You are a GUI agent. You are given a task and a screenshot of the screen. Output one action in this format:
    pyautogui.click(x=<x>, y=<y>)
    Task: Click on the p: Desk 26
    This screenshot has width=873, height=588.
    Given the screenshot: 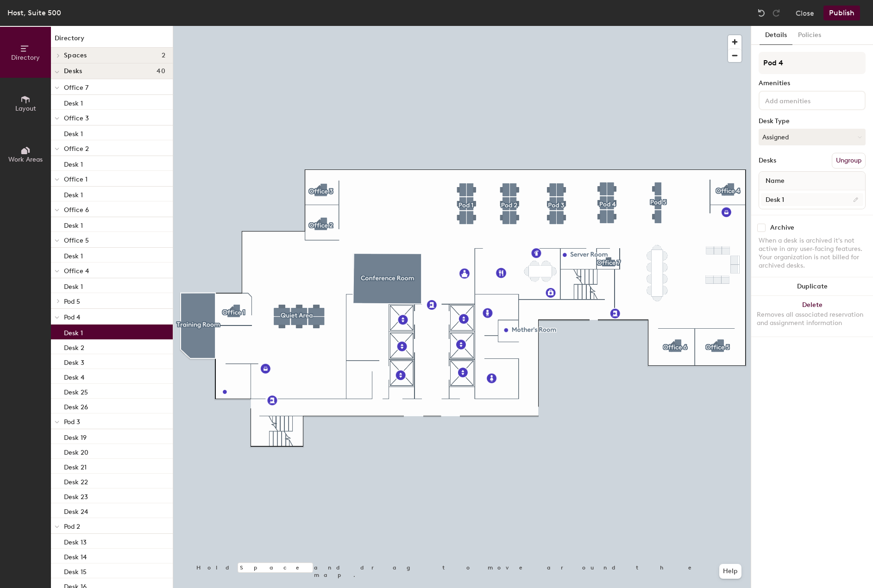 What is the action you would take?
    pyautogui.click(x=76, y=406)
    